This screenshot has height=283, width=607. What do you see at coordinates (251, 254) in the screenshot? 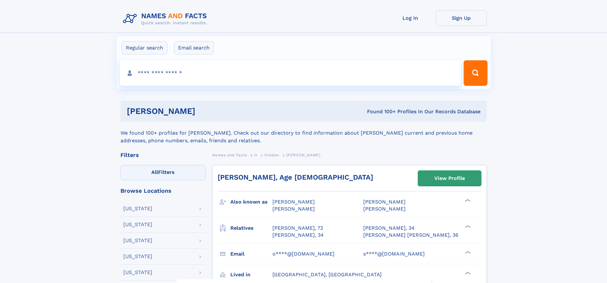
I see `h3: Email` at bounding box center [251, 254].